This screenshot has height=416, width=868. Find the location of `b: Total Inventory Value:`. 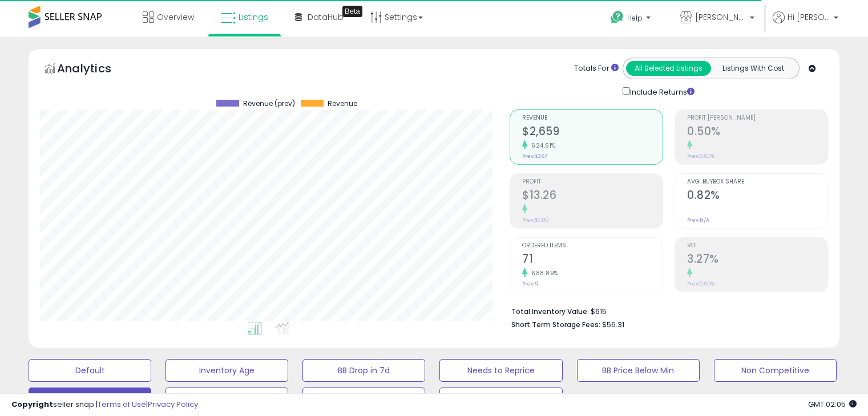

b: Total Inventory Value: is located at coordinates (550, 311).